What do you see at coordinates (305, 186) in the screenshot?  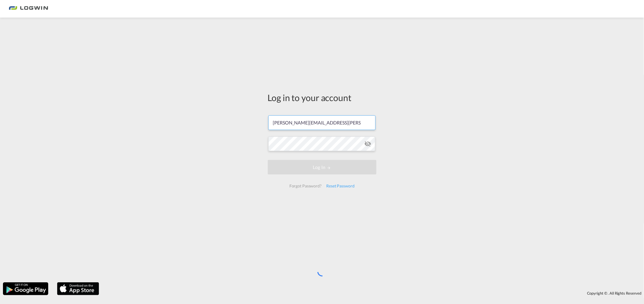 I see `div: Forgot Password?` at bounding box center [305, 186].